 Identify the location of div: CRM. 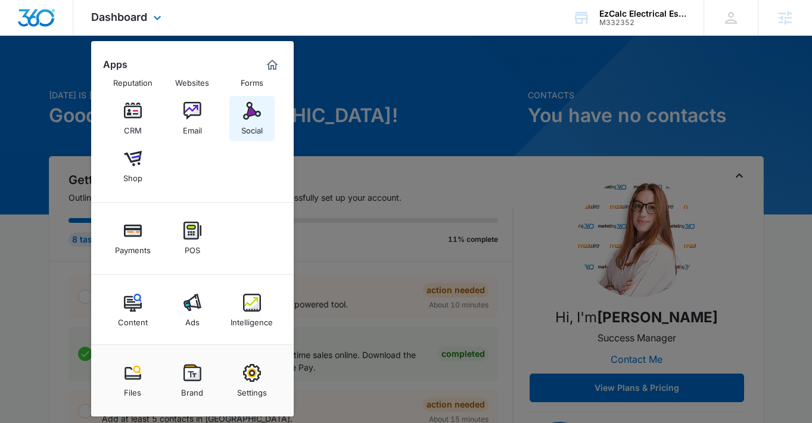
(133, 128).